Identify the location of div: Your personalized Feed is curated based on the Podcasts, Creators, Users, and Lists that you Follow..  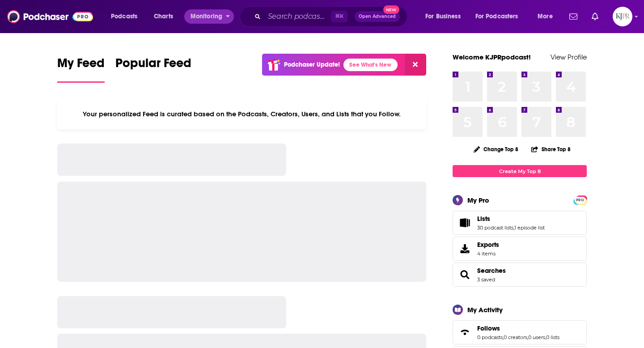
(242, 114).